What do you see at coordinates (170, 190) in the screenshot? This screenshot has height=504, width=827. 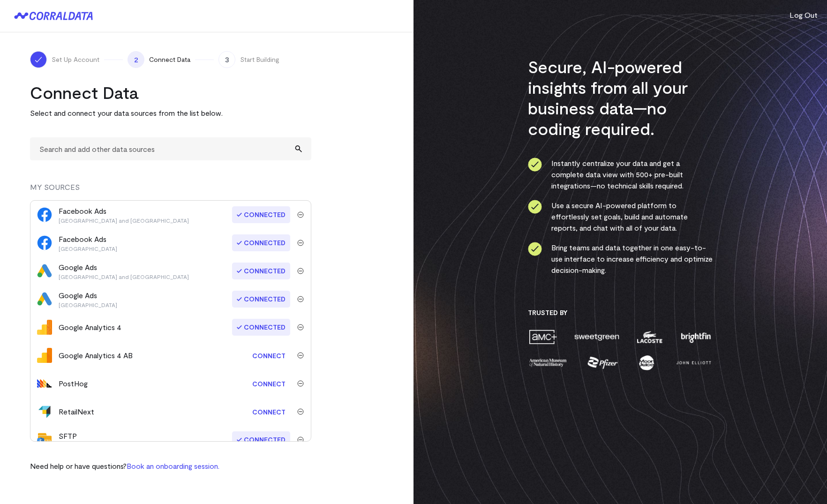 I see `div: MY SOURCES` at bounding box center [170, 190].